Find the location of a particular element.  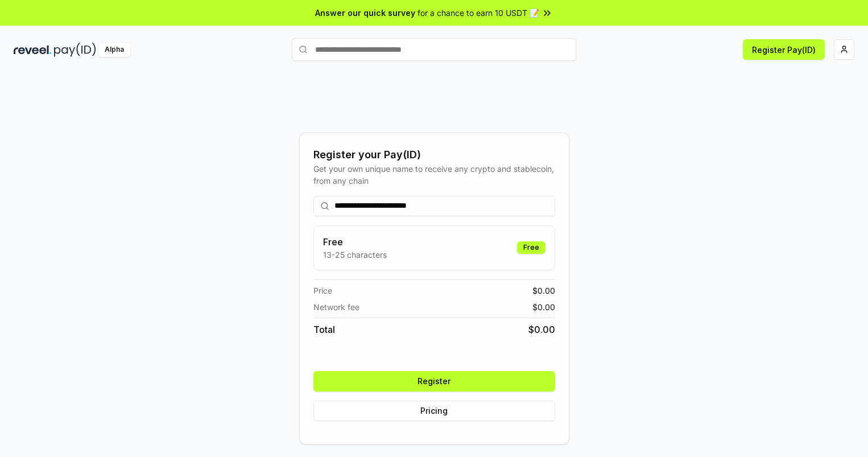

span: Price is located at coordinates (323, 291).